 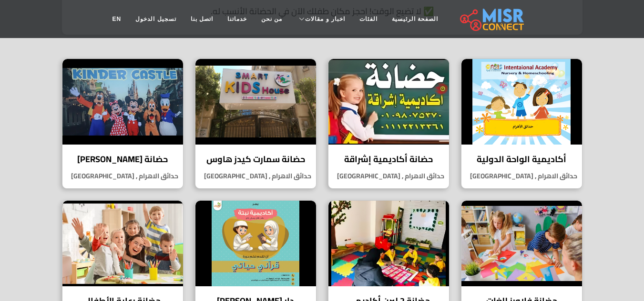 What do you see at coordinates (123, 102) in the screenshot?
I see `img: حضانة كيندر كاسل` at bounding box center [123, 102].